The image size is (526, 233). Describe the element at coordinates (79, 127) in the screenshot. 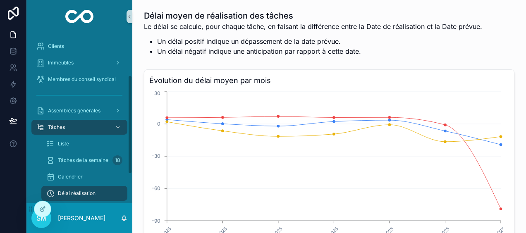

I see `a: Tâches` at that location.